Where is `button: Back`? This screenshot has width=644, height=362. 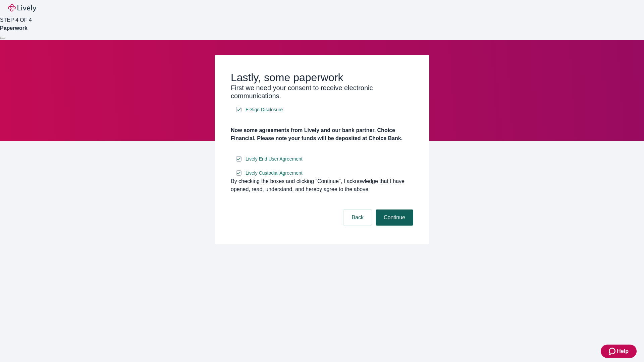 button: Back is located at coordinates (357, 218).